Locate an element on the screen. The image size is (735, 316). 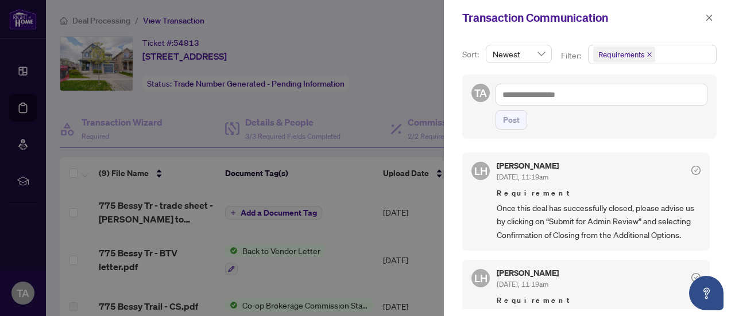
p: Filter: is located at coordinates (572, 56).